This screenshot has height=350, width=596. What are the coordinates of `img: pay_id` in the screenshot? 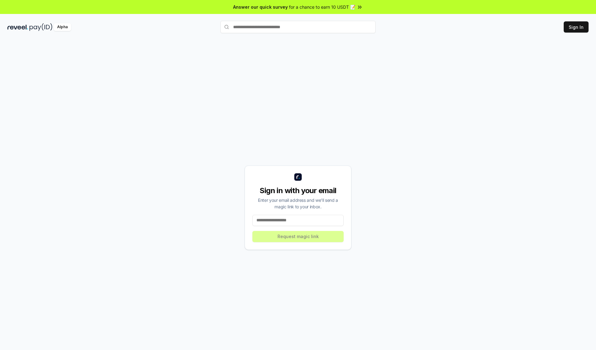 It's located at (41, 27).